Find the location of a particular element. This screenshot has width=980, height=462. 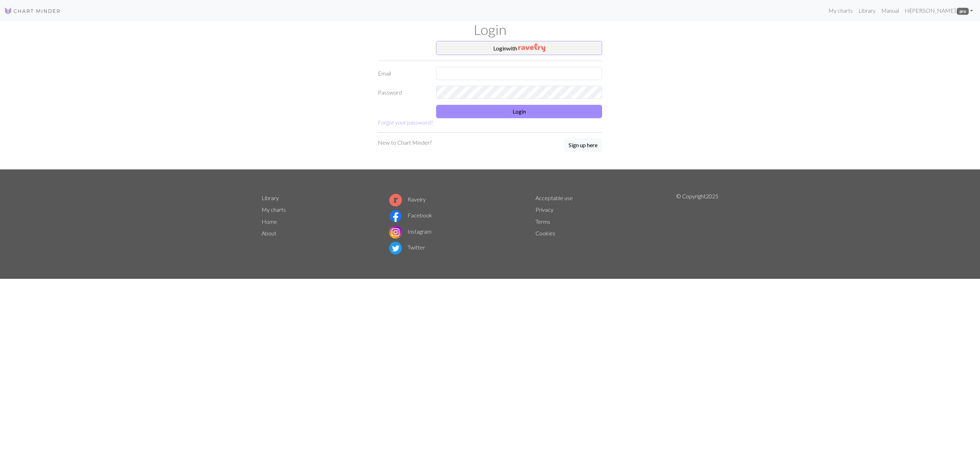

span: pro is located at coordinates (963, 11).